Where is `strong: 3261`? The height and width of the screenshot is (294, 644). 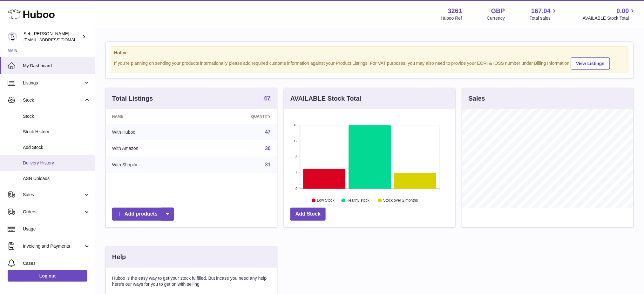
strong: 3261 is located at coordinates (455, 11).